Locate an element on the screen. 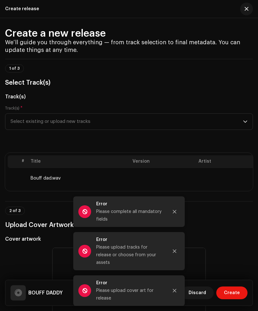 The width and height of the screenshot is (258, 311). h3: Select Track(s) is located at coordinates (129, 83).